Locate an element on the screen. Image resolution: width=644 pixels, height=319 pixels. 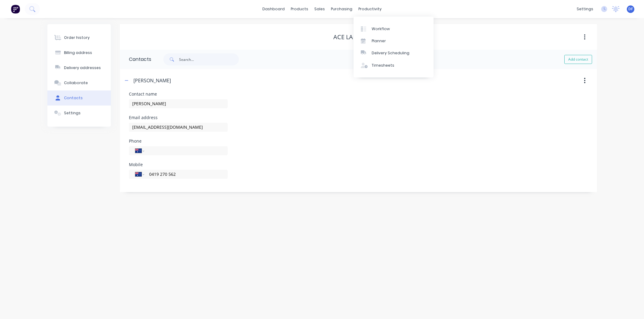
div: Email address is located at coordinates (178, 117).